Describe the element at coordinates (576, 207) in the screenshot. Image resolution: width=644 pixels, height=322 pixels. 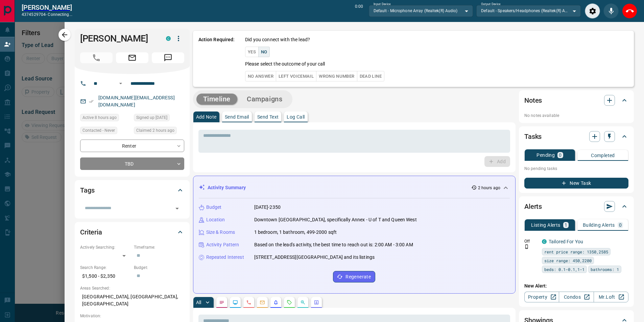
I see `div: Alerts` at that location.